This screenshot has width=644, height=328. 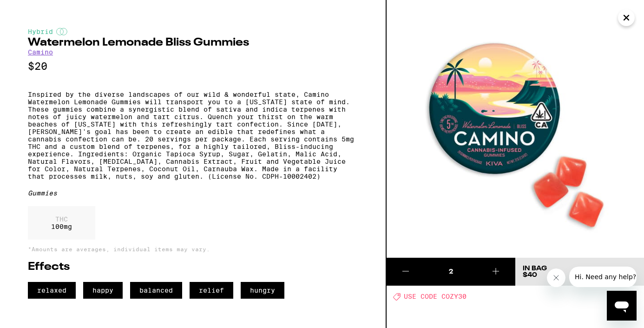 What do you see at coordinates (40, 52) in the screenshot?
I see `a: Camino` at bounding box center [40, 52].